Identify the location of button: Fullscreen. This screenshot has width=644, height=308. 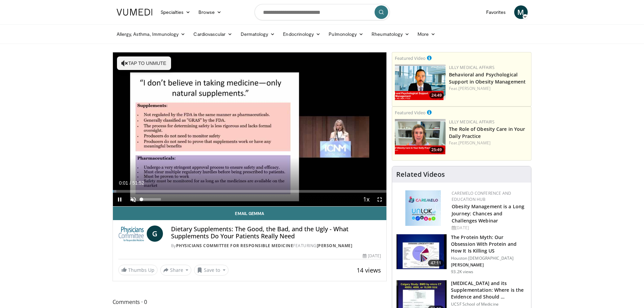
(379, 200).